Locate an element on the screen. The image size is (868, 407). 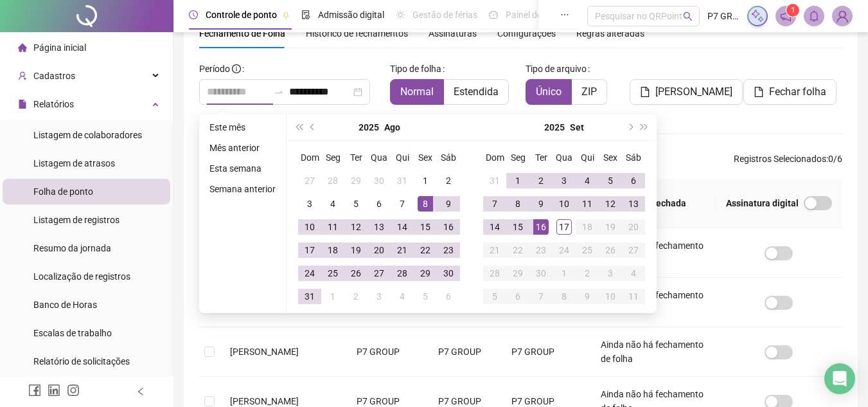
div: 21 is located at coordinates (495, 250).